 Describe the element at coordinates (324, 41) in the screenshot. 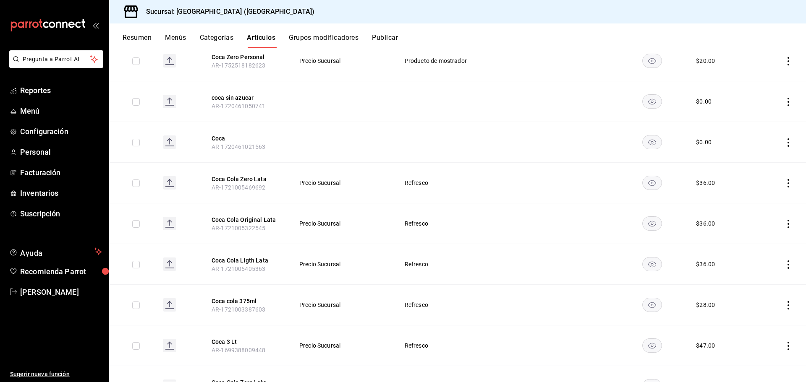

I see `button: Grupos modificadores` at that location.